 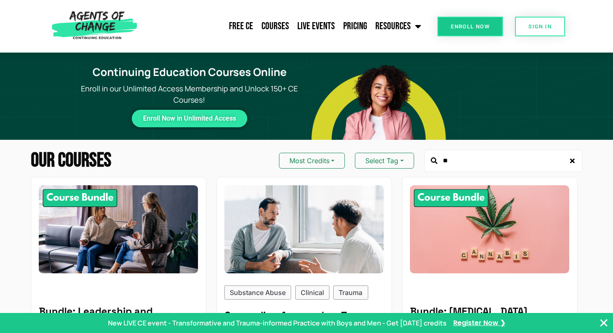 I want to click on img: Counseling Approaches To Promote Recovery From Substance Use (5 General CE Credit) - Reading Based, so click(x=304, y=229).